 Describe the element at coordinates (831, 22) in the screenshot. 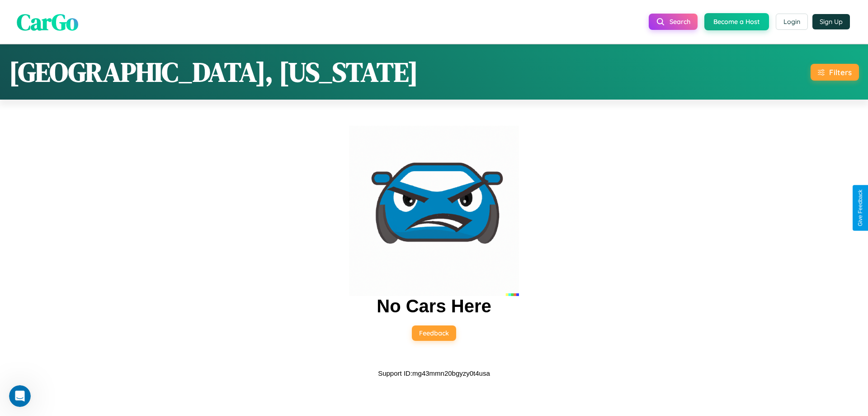

I see `button: Sign Up` at that location.